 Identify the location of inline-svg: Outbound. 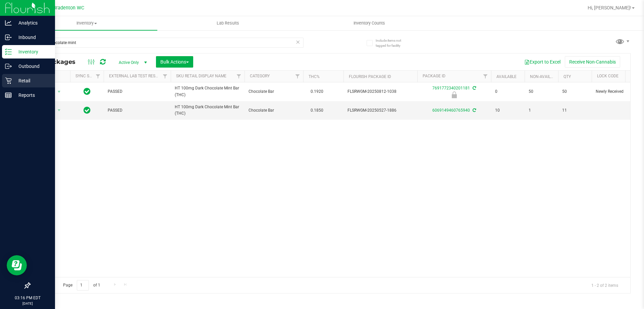
(8, 66).